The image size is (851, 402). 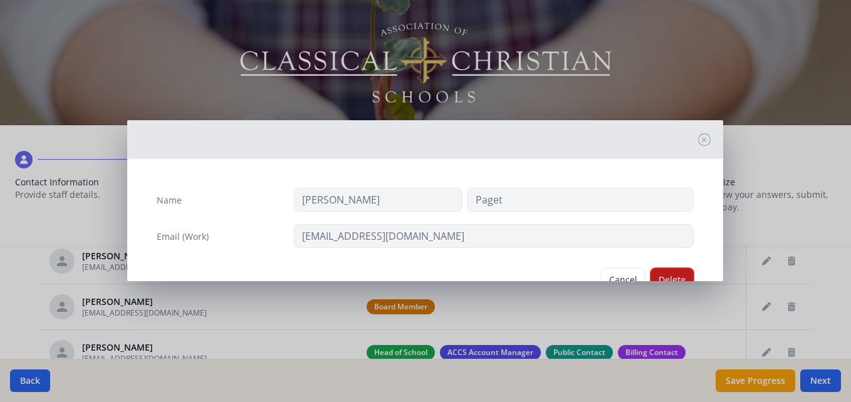 What do you see at coordinates (493, 236) in the screenshot?
I see `input: contact@site.com` at bounding box center [493, 236].